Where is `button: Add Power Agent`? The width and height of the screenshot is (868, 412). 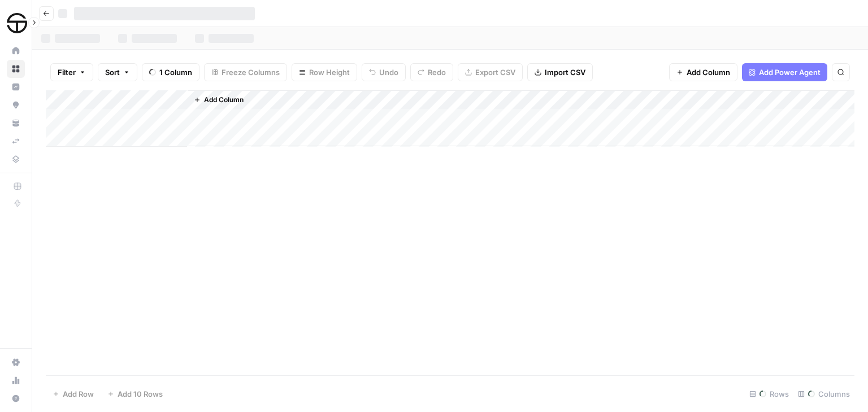 button: Add Power Agent is located at coordinates (785, 72).